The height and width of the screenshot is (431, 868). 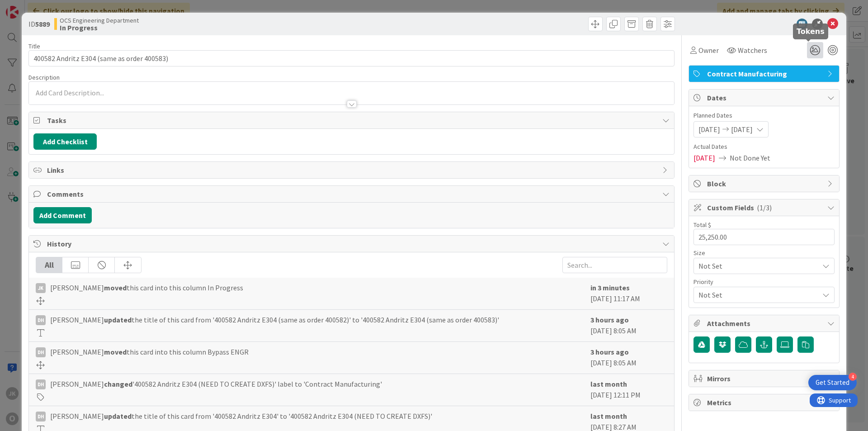 I want to click on div: All, so click(x=49, y=265).